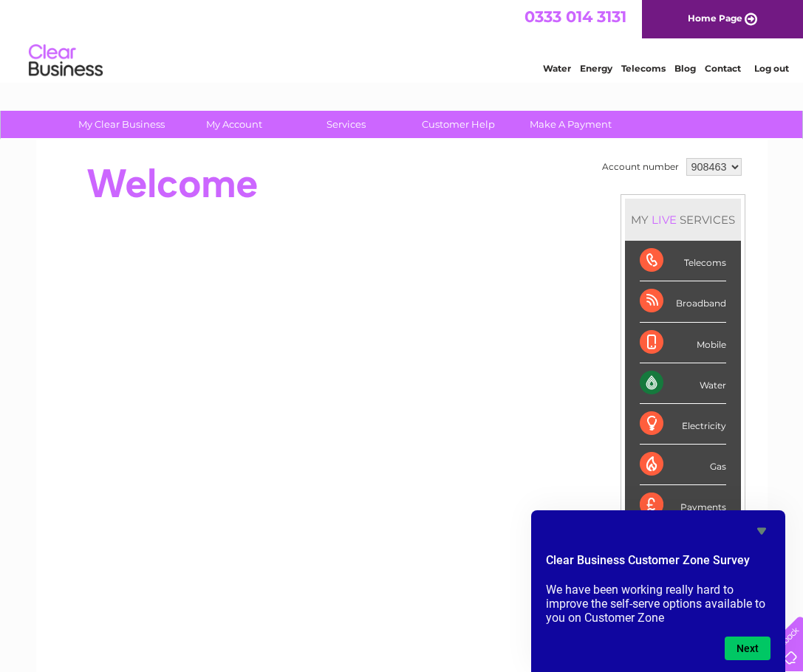 This screenshot has width=803, height=672. What do you see at coordinates (596, 68) in the screenshot?
I see `a: Energy` at bounding box center [596, 68].